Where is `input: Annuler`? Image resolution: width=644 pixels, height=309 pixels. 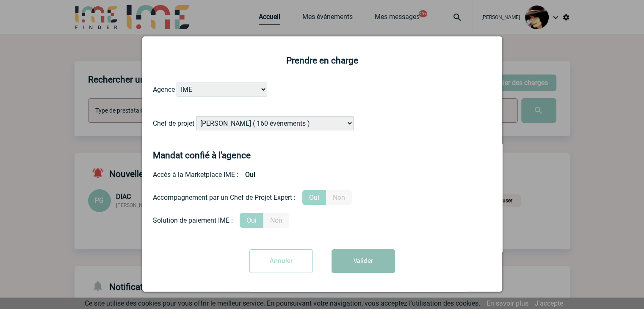
input: Annuler is located at coordinates (281, 261).